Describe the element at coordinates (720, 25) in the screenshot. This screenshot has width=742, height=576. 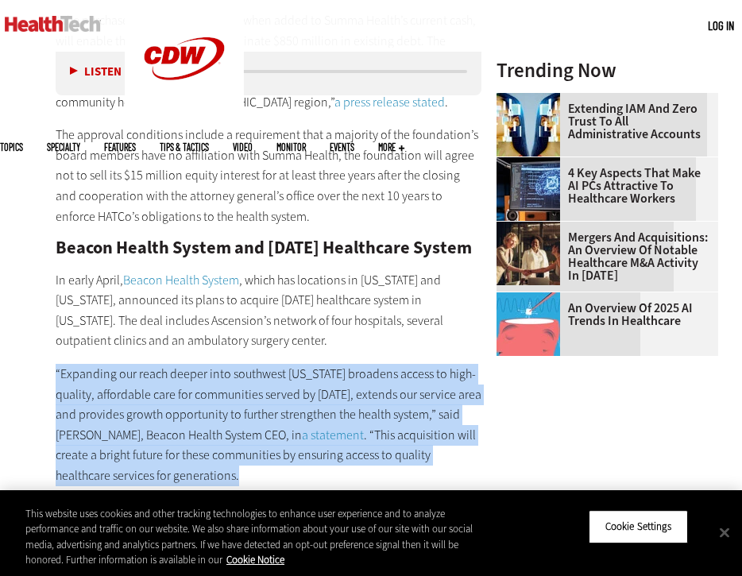
I see `div: User menu` at that location.